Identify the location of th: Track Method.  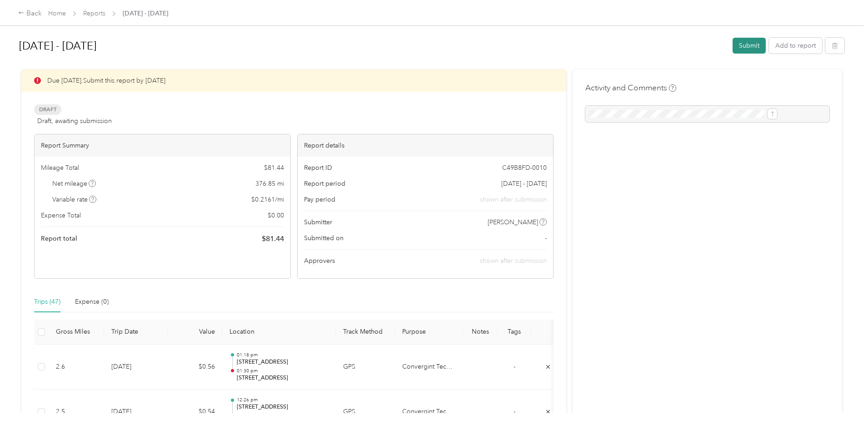
(366, 332).